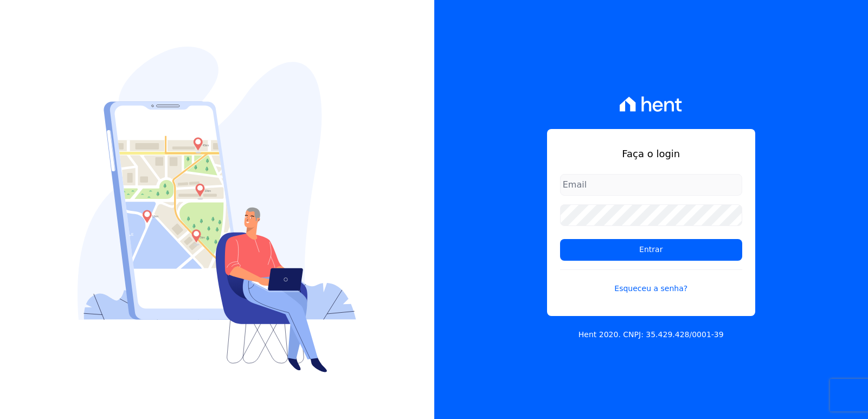  What do you see at coordinates (651, 334) in the screenshot?
I see `p: Hent 2020. CNPJ: 35.429.428/0001-39` at bounding box center [651, 334].